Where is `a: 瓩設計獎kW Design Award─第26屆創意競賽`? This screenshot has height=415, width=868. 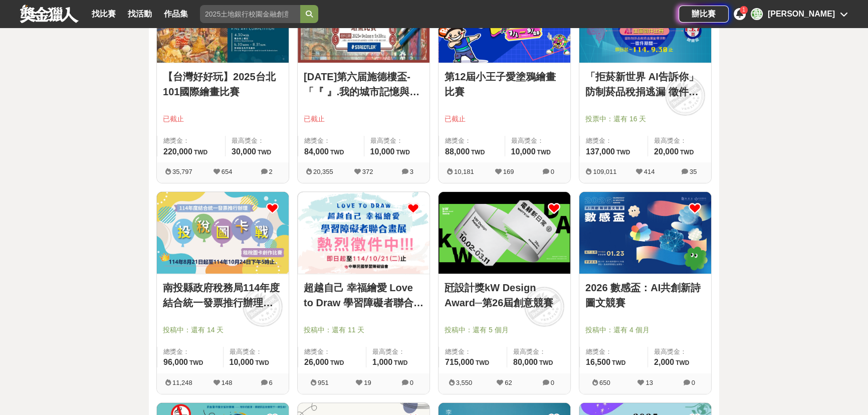
a: 瓩設計獎kW Design Award─第26屆創意競賽 is located at coordinates (504, 296).